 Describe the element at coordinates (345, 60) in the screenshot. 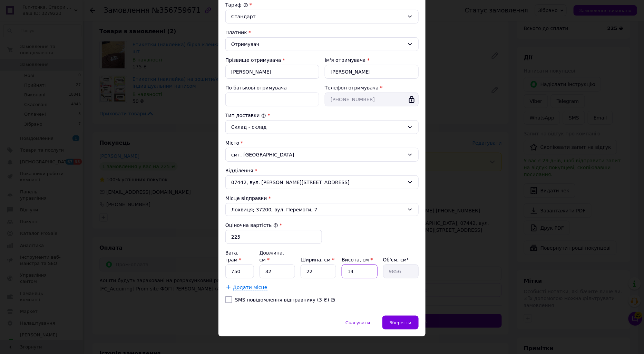

I see `label: Ім'я отримувача` at that location.